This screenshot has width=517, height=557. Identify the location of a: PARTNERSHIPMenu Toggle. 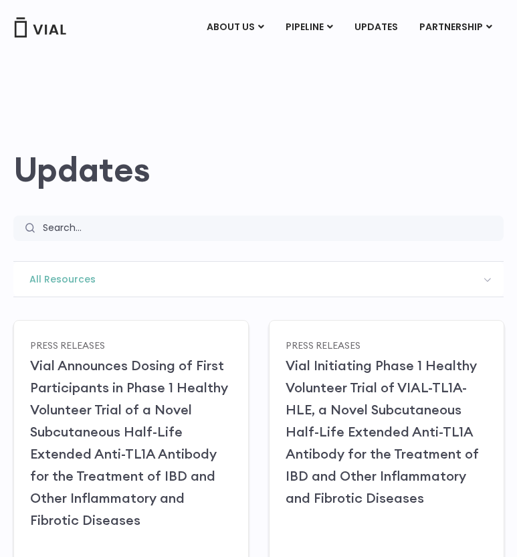
(456, 27).